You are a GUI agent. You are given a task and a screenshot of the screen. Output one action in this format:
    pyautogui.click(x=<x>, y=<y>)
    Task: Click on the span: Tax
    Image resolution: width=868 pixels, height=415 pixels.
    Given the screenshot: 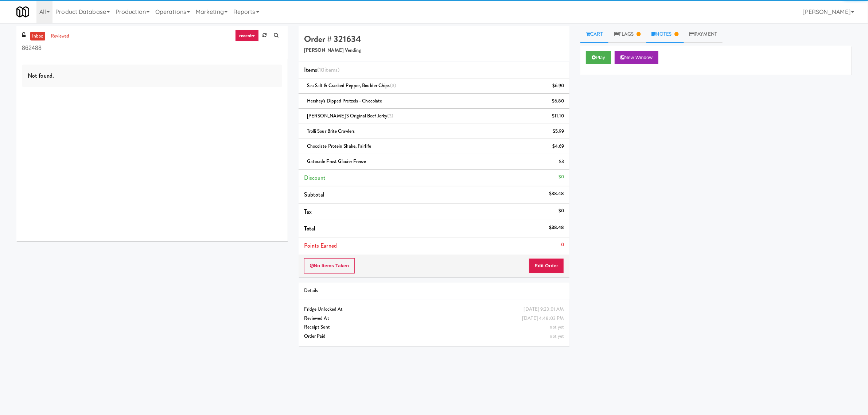 What is the action you would take?
    pyautogui.click(x=307, y=212)
    